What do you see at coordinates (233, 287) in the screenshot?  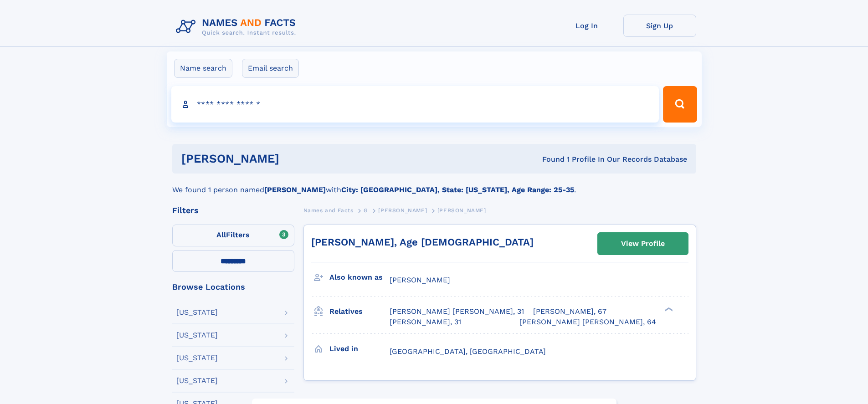 I see `div: Browse Locations` at bounding box center [233, 287].